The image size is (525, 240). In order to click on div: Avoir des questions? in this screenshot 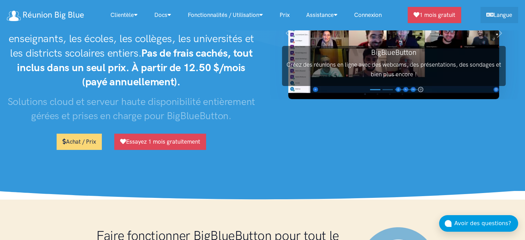, I will do `click(486, 223)`.